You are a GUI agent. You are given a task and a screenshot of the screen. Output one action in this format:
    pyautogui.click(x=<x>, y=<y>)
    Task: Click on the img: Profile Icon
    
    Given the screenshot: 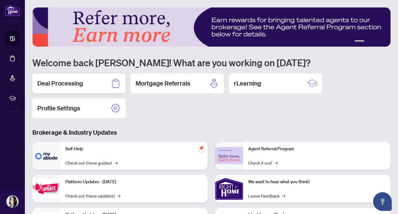 What is the action you would take?
    pyautogui.click(x=12, y=201)
    